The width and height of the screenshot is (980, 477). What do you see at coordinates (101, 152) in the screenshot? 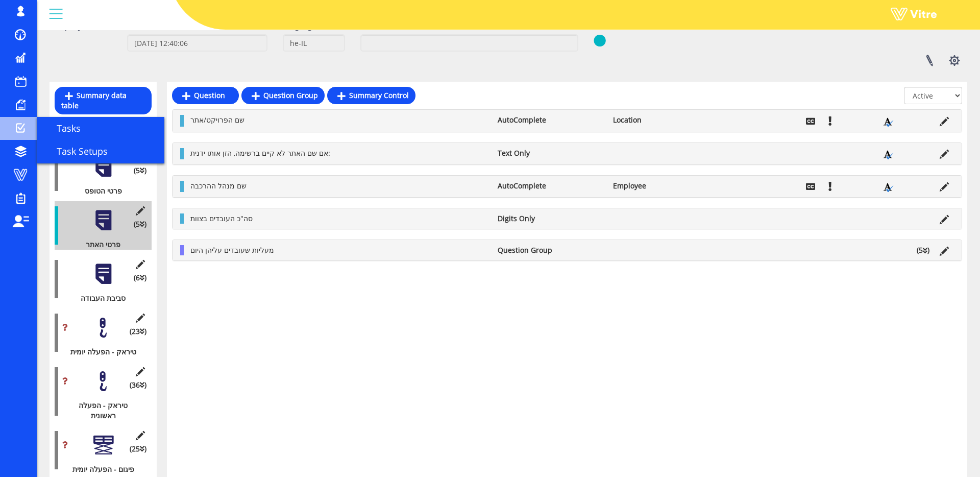
I see `a: Task Setups` at bounding box center [101, 152].